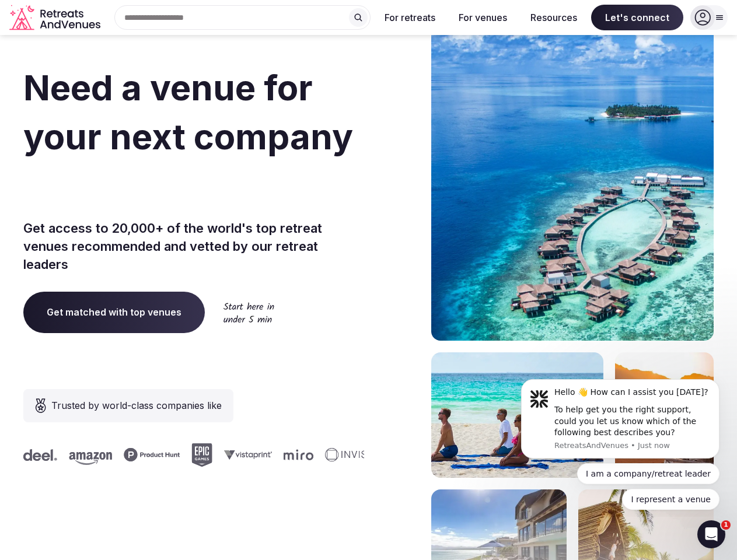  I want to click on a: Visit the homepage, so click(56, 18).